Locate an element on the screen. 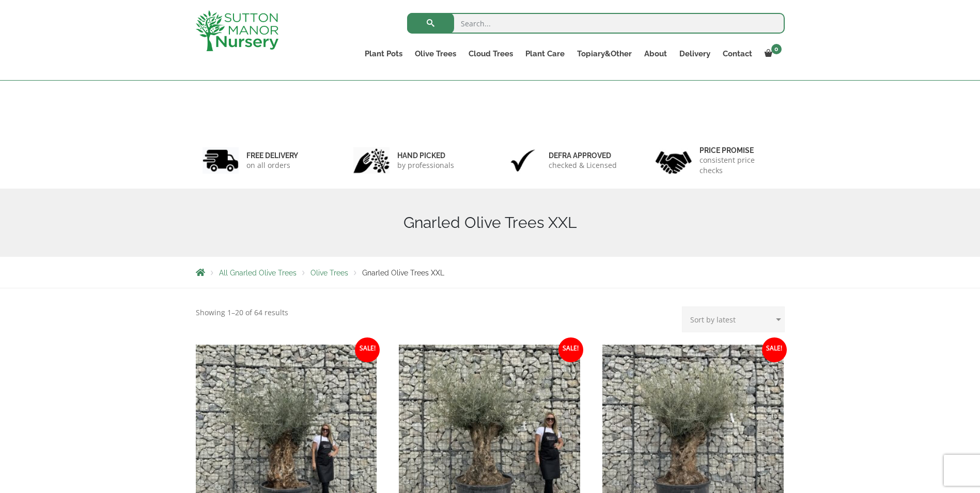 The image size is (980, 493). h6: hand picked is located at coordinates (426, 155).